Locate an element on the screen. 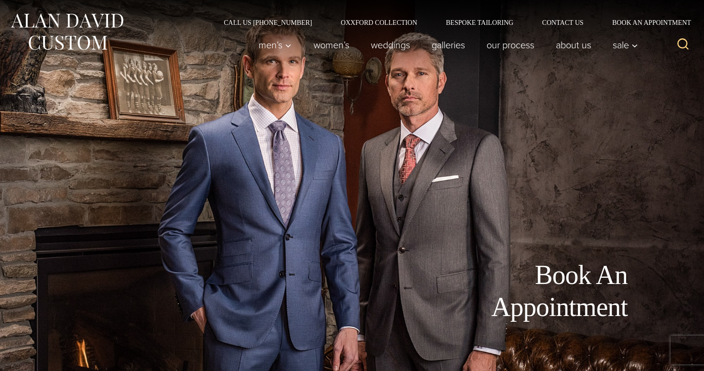  a: Galleries is located at coordinates (448, 45).